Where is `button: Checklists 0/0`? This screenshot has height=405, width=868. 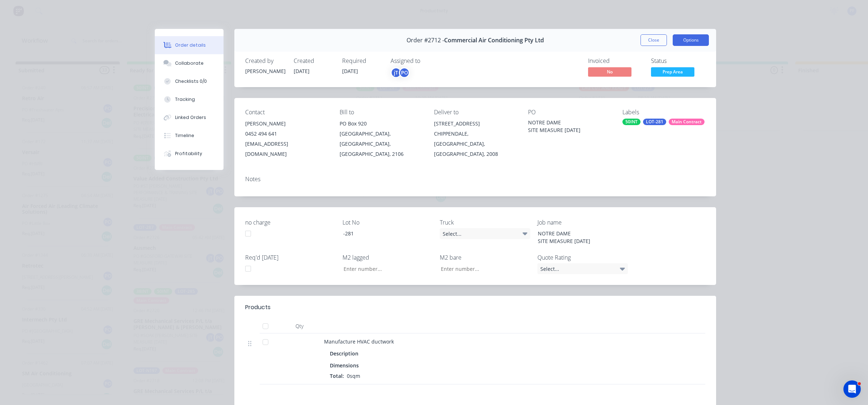 button: Checklists 0/0 is located at coordinates (189, 81).